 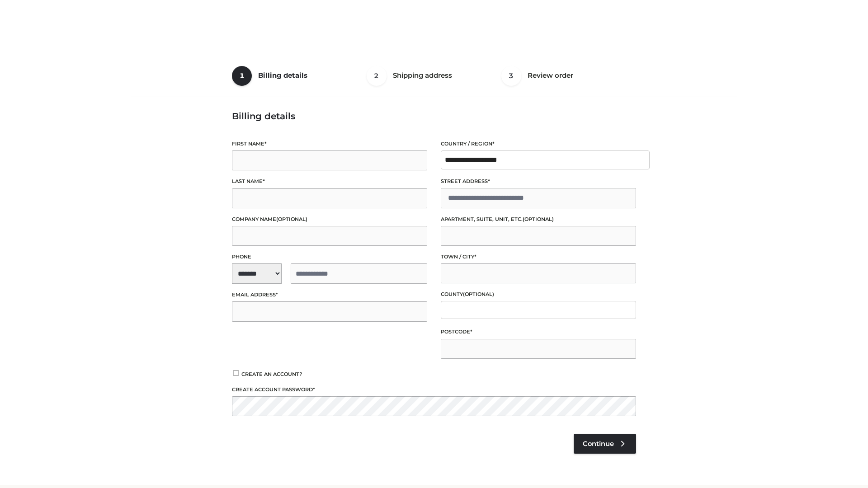 What do you see at coordinates (511, 76) in the screenshot?
I see `span: 3` at bounding box center [511, 76].